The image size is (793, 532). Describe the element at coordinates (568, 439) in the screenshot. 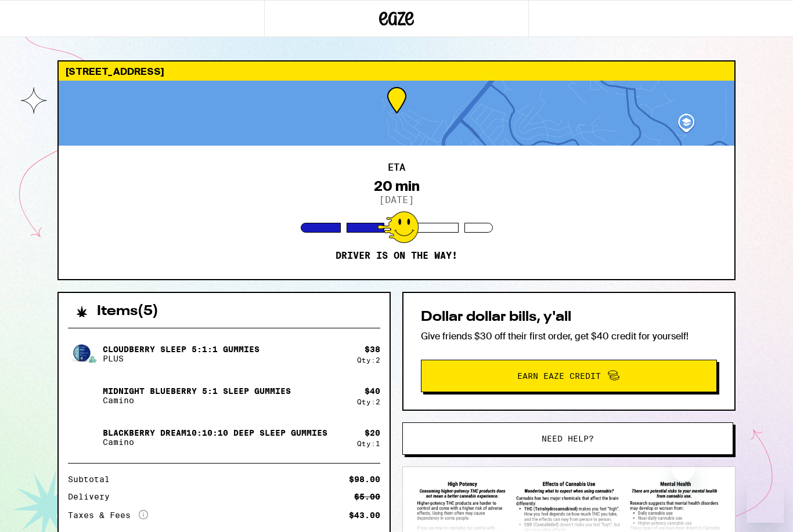

I see `button: Need help?` at that location.